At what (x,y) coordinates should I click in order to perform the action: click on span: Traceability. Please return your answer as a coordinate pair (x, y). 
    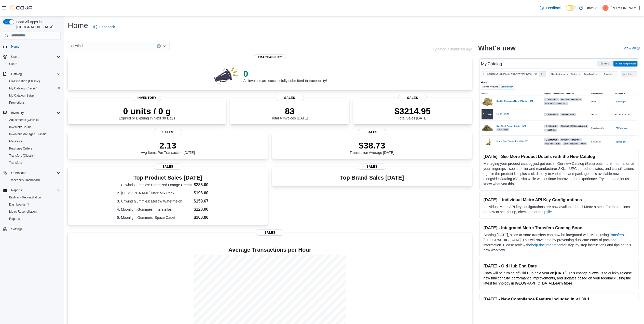
    Looking at the image, I should click on (270, 57).